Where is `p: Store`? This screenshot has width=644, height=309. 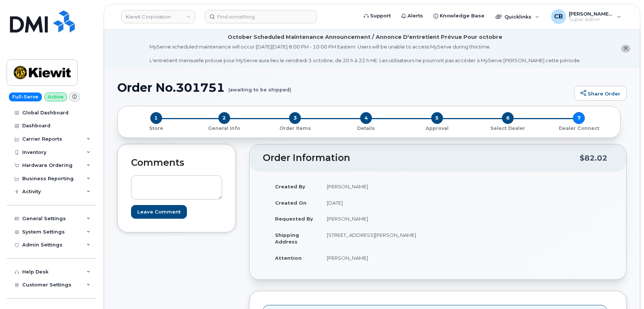 p: Store is located at coordinates (156, 128).